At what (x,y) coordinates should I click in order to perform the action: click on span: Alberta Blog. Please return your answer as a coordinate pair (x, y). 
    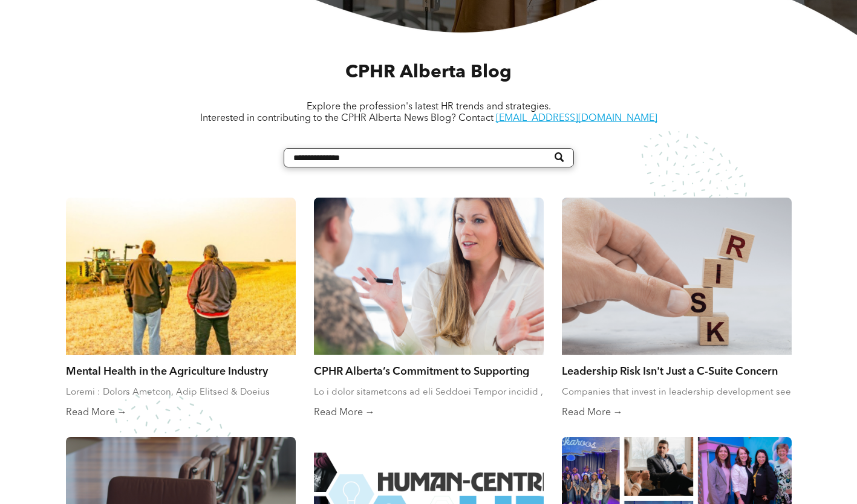
    Looking at the image, I should click on (455, 72).